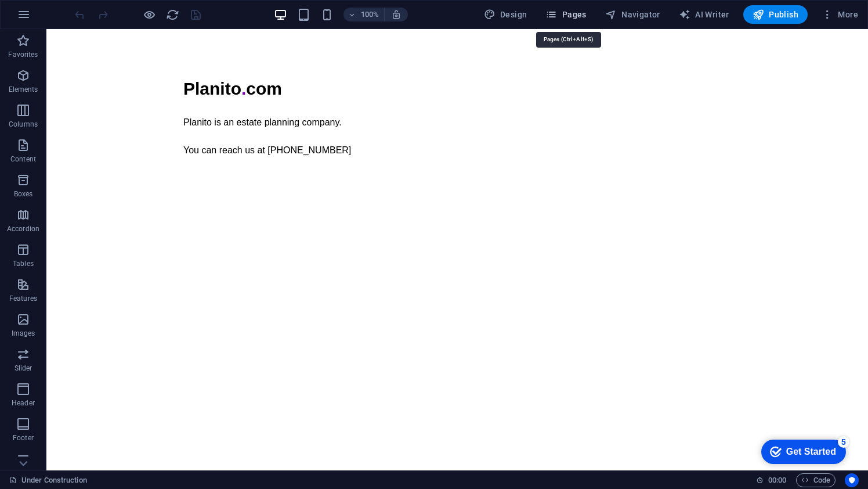 This screenshot has width=868, height=489. I want to click on span: Code, so click(816, 481).